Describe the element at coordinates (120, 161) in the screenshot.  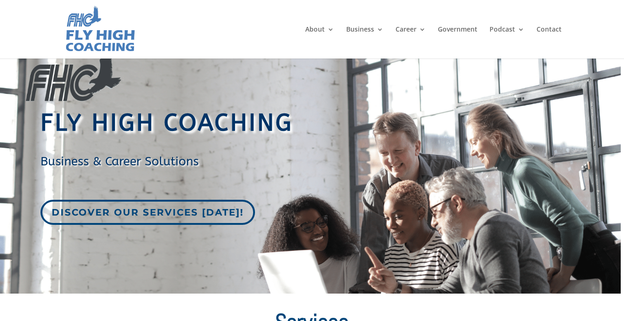
I see `span: Business & Career Solutions` at that location.